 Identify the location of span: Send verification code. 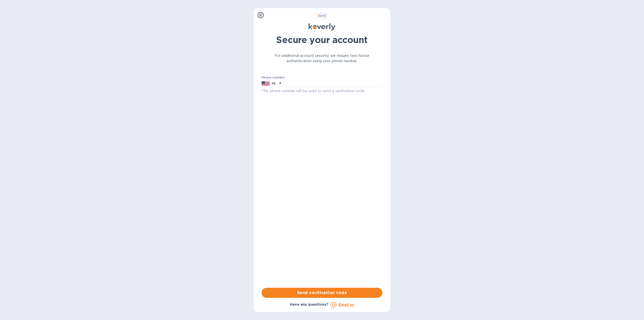
(322, 293).